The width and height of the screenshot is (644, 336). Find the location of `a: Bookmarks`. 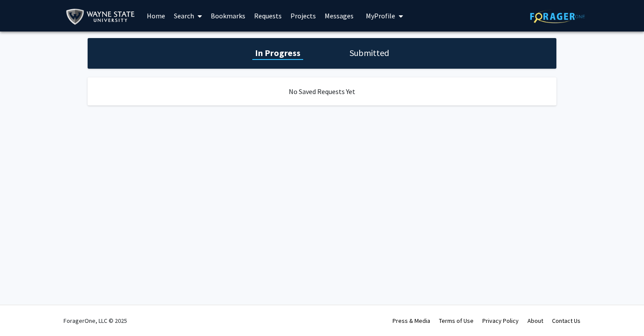

a: Bookmarks is located at coordinates (228, 16).